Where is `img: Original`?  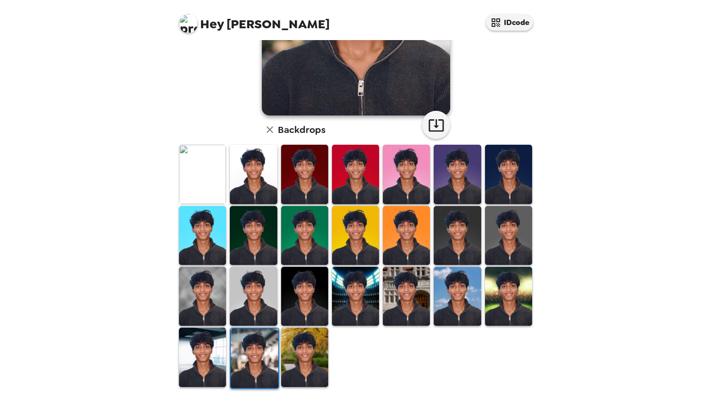 img: Original is located at coordinates (202, 174).